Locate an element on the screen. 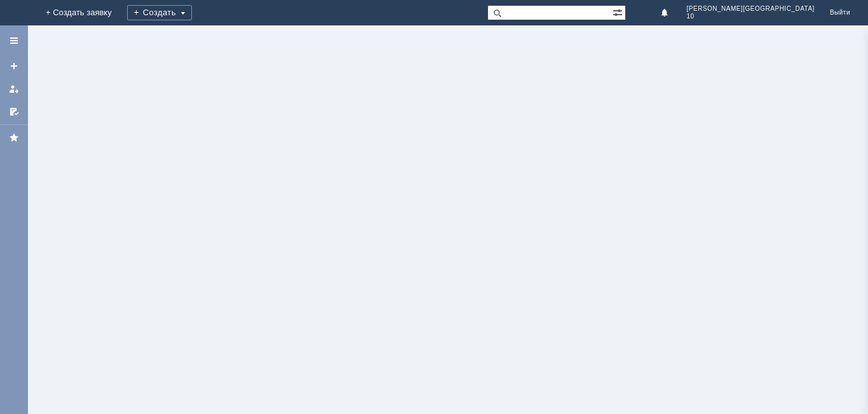  div: Создать is located at coordinates (159, 13).